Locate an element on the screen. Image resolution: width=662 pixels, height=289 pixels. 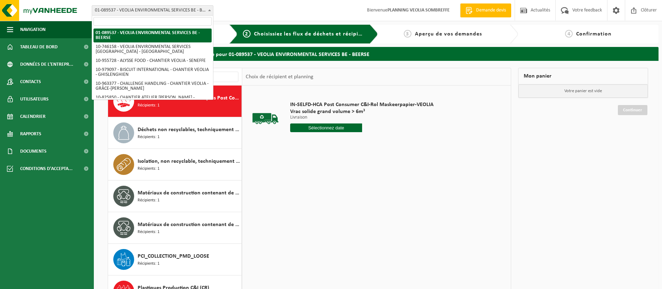
button: Déchets Hautements Calorifiques Post Consommateur C&I (CR) Récipients: 1 is located at coordinates (175, 101).